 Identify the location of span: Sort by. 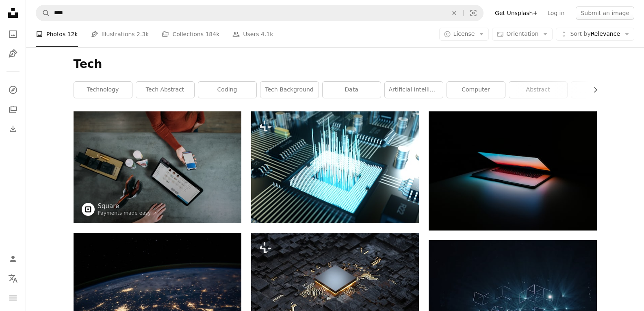
(580, 34).